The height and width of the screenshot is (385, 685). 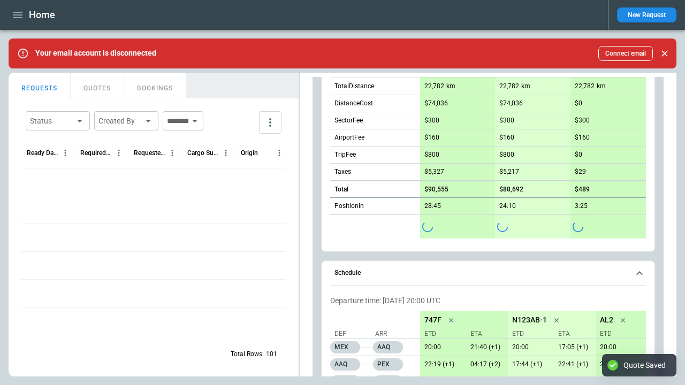 I want to click on p: DistanceCost, so click(x=354, y=103).